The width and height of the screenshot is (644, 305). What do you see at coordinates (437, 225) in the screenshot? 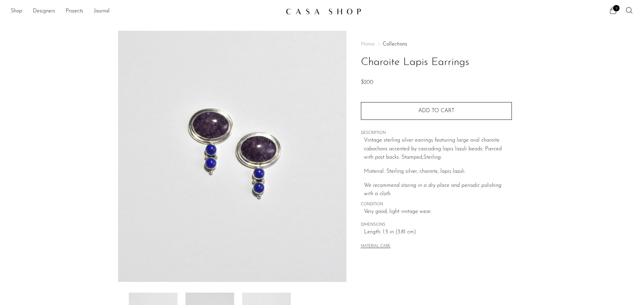
I see `span: DIMENSIONS` at bounding box center [437, 225].